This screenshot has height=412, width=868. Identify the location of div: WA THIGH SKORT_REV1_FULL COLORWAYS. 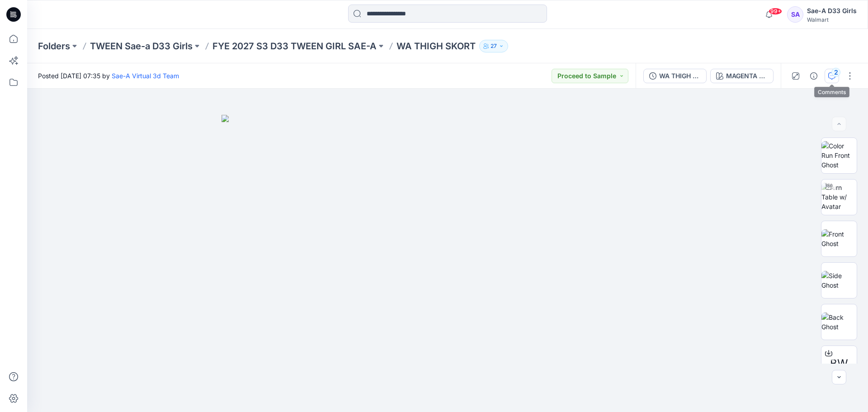
(680, 76).